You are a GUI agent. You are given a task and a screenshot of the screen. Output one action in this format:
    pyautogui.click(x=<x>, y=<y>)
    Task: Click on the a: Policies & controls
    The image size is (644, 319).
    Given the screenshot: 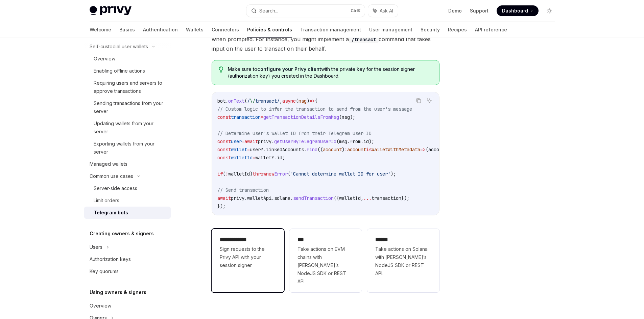 What is the action you would take?
    pyautogui.click(x=269, y=30)
    